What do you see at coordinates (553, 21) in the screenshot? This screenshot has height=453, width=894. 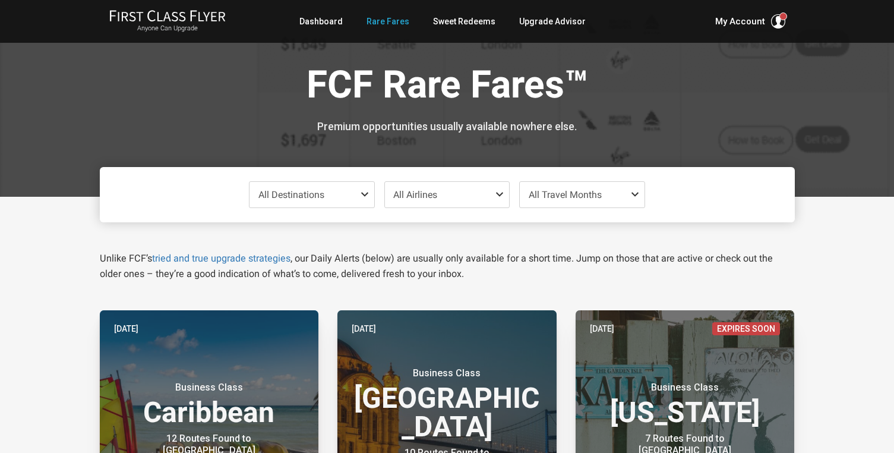 I see `a: Upgrade Advisor` at bounding box center [553, 21].